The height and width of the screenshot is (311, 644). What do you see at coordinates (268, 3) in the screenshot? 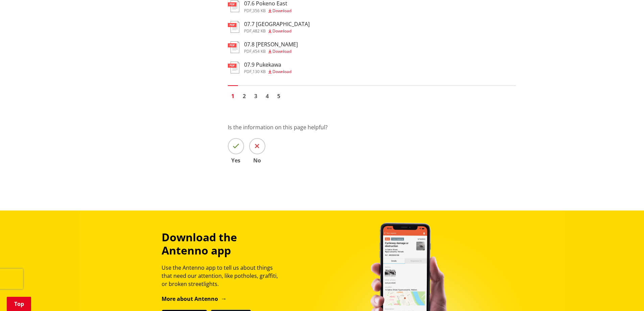
I see `h3: 07.6 Pokeno East` at bounding box center [268, 3].